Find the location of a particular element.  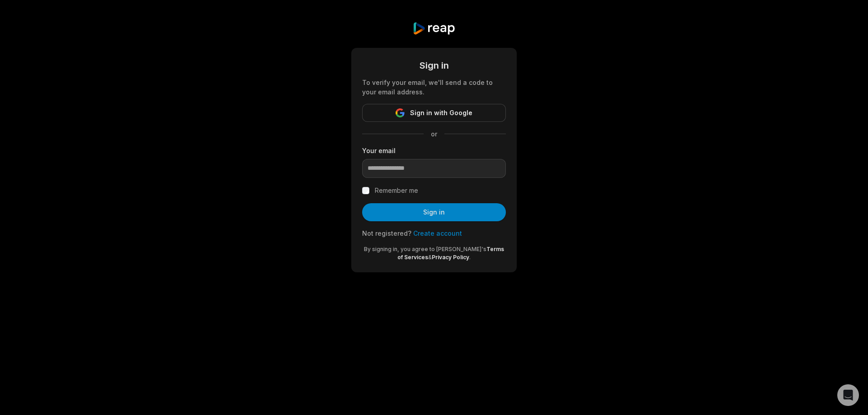

label: Your email is located at coordinates (434, 151).